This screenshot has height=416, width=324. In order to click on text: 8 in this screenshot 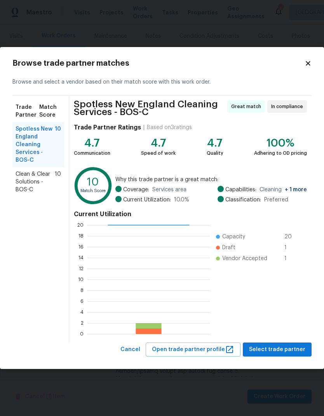, I will do `click(82, 290)`.